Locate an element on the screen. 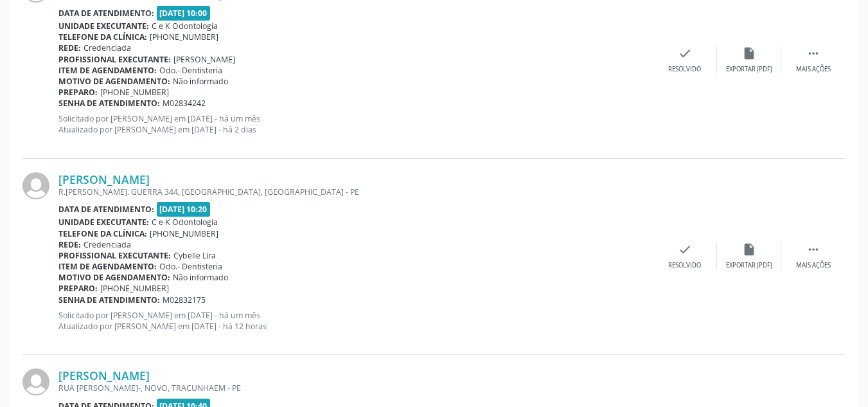 This screenshot has width=868, height=407. span: M02834242 is located at coordinates (184, 103).